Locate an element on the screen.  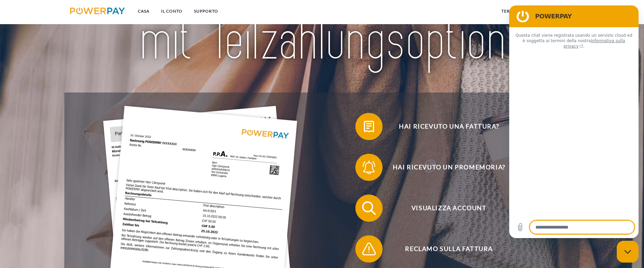
button: Hai ricevuto una fattura? is located at coordinates (444, 127).